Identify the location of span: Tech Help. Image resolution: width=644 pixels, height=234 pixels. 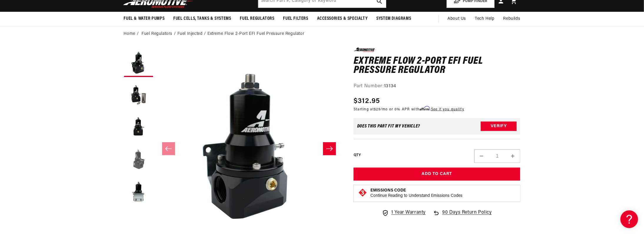
(485, 19).